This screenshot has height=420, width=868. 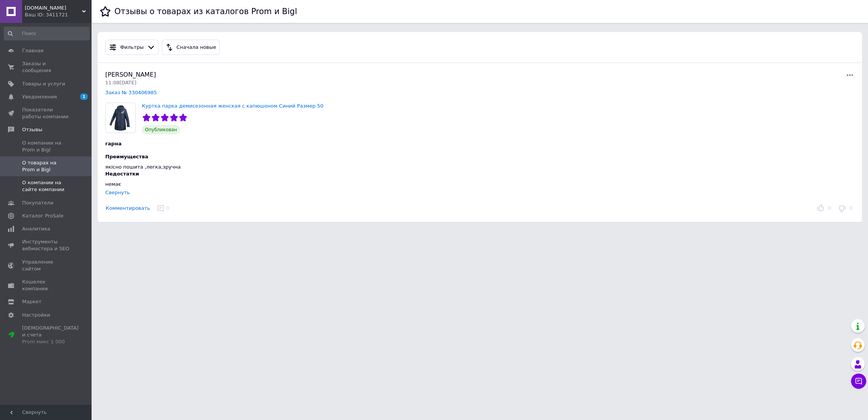 I want to click on span: Аналитика, so click(x=36, y=229).